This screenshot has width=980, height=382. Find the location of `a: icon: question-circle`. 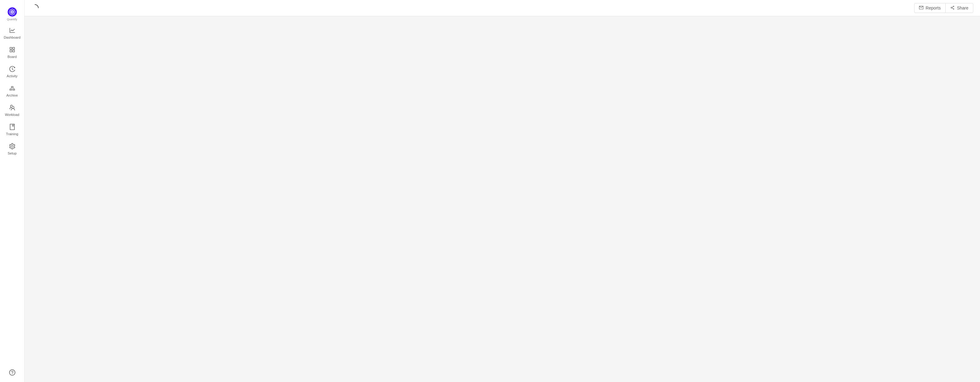

a: icon: question-circle is located at coordinates (12, 372).